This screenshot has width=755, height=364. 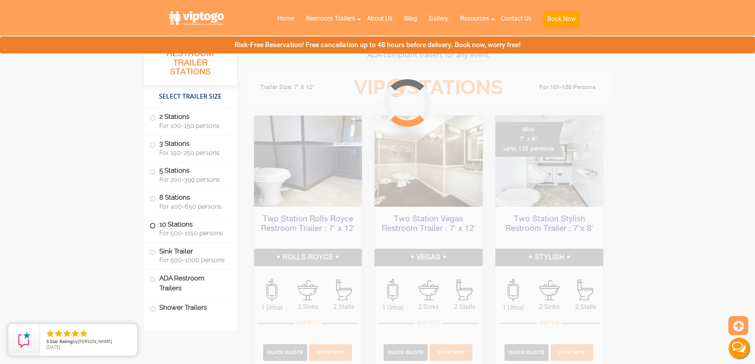 What do you see at coordinates (48, 341) in the screenshot?
I see `span: 5` at bounding box center [48, 341].